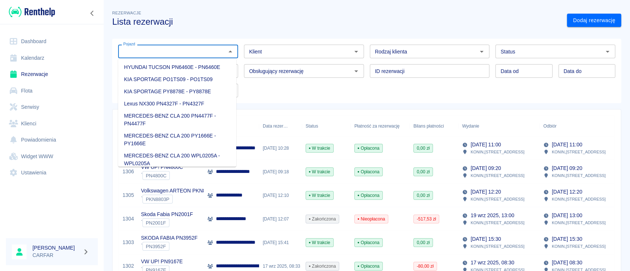 The width and height of the screenshot is (630, 271). What do you see at coordinates (129, 44) in the screenshot?
I see `label: Pojazd` at bounding box center [129, 44].